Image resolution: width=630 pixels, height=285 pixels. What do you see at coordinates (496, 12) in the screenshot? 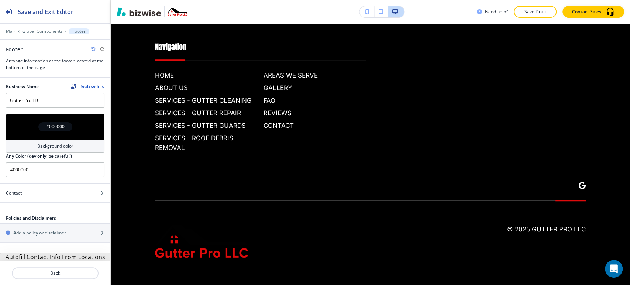
I see `h3: Need help?` at bounding box center [496, 12].